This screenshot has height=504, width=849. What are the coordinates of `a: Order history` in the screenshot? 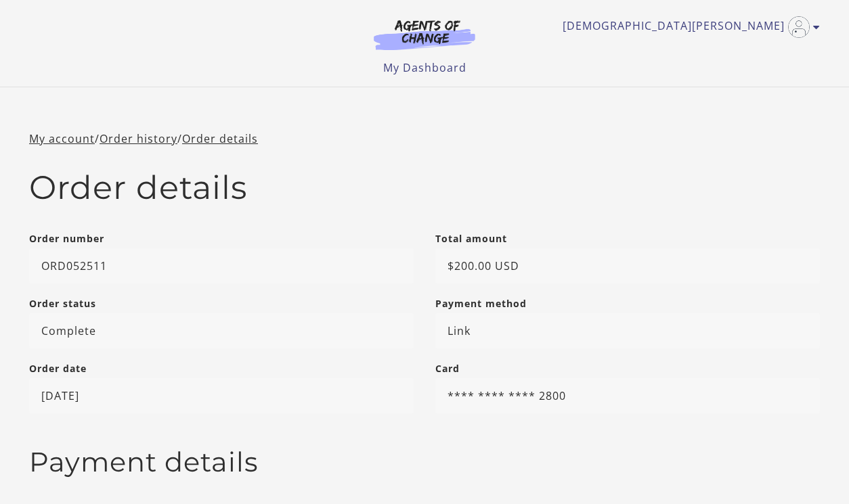 It's located at (138, 139).